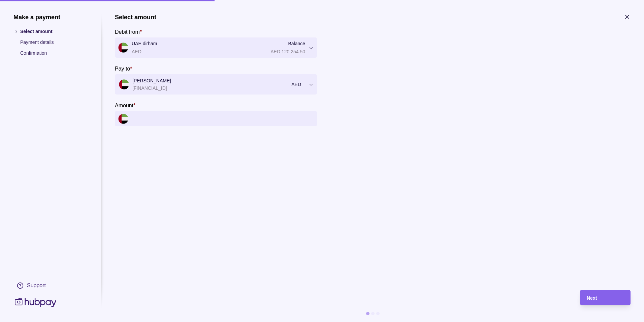 Image resolution: width=644 pixels, height=322 pixels. Describe the element at coordinates (54, 53) in the screenshot. I see `p: Confirmation` at that location.